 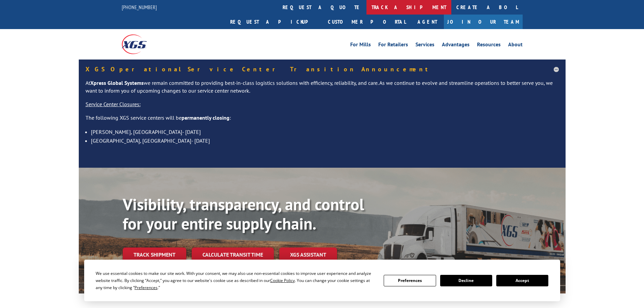 What do you see at coordinates (466, 281) in the screenshot?
I see `button: Decline` at bounding box center [466, 281].